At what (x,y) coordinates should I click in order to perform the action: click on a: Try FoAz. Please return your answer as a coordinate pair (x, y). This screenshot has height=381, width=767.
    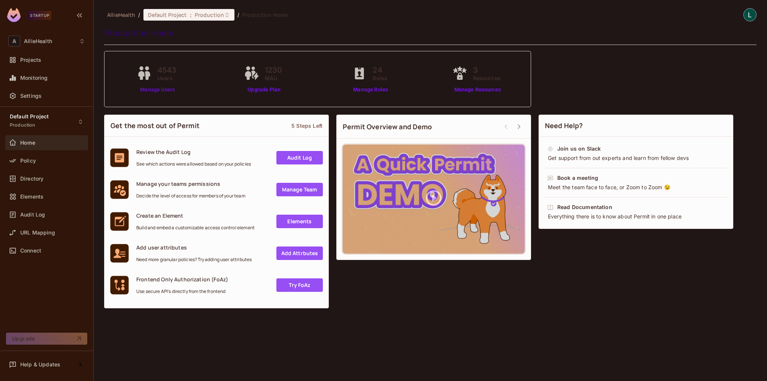
    Looking at the image, I should click on (300, 285).